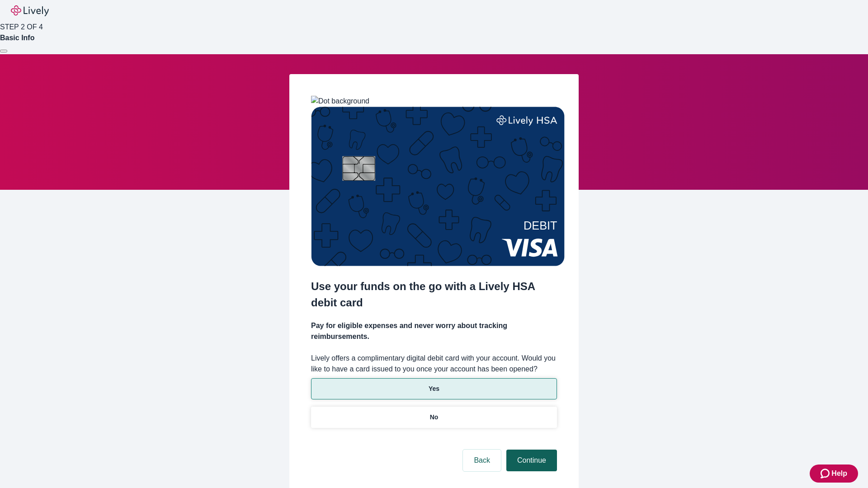 This screenshot has height=488, width=868. I want to click on svg: Zendesk support icon, so click(826, 474).